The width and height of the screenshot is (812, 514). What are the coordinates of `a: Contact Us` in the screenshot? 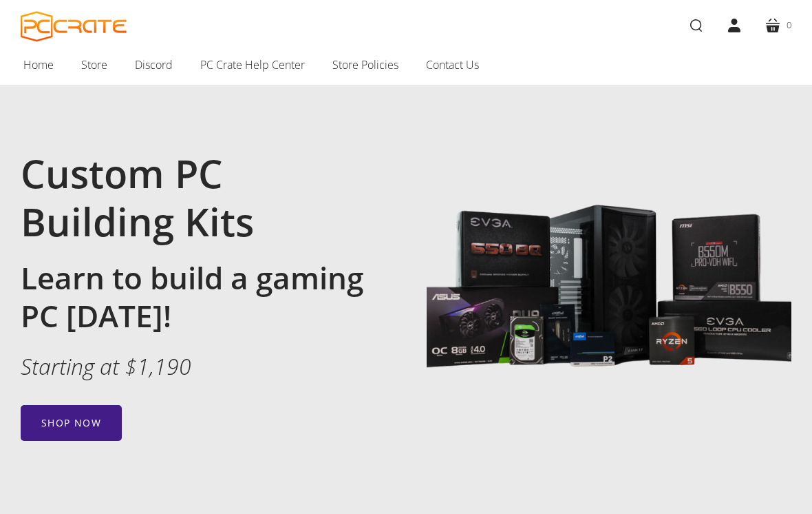 It's located at (452, 65).